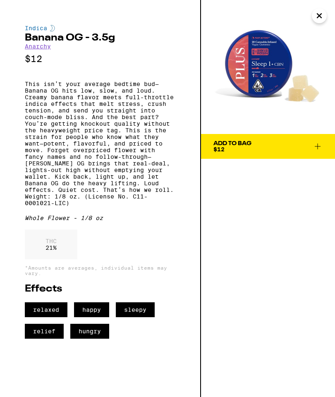 This screenshot has height=397, width=335. I want to click on span: sleepy, so click(135, 310).